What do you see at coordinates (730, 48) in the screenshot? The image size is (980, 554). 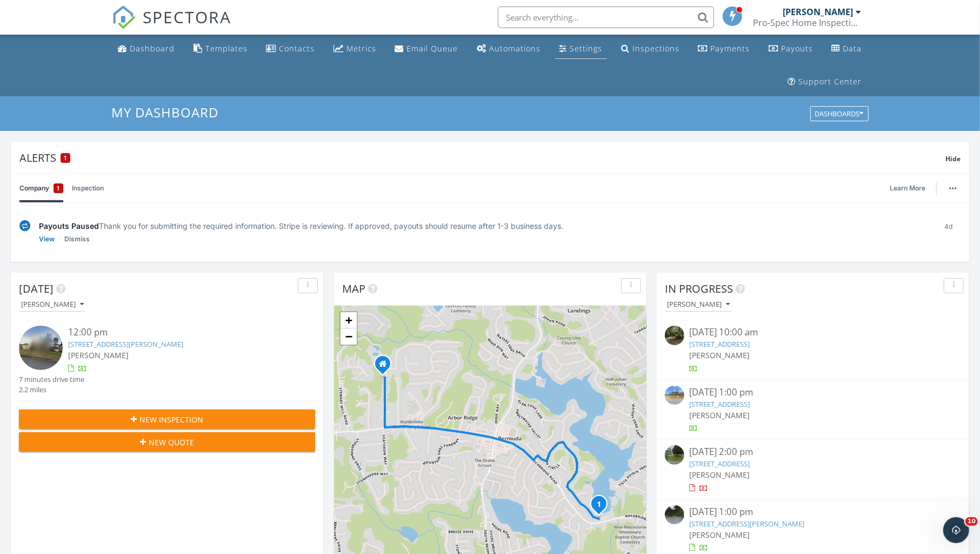 I see `div: Payments` at bounding box center [730, 48].